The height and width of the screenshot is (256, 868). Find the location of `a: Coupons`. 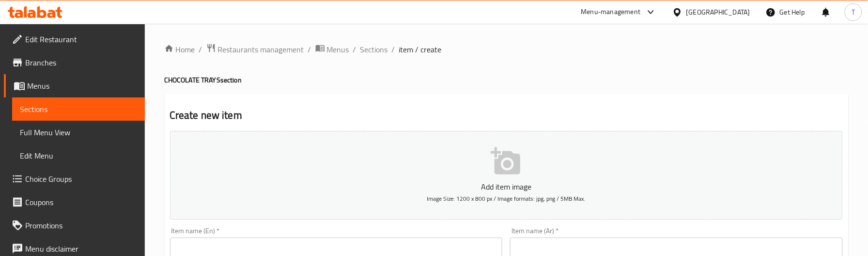

a: Coupons is located at coordinates (74, 202).